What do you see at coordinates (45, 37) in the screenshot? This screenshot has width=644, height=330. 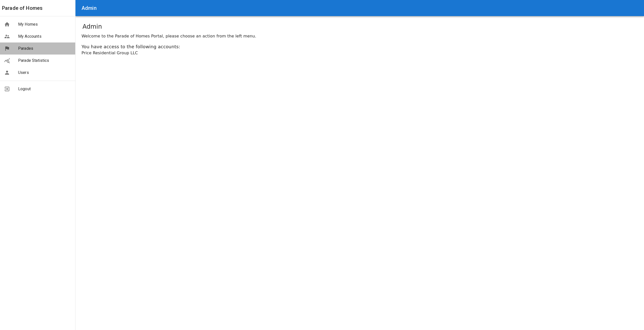 I see `span: My Accounts` at bounding box center [45, 37].